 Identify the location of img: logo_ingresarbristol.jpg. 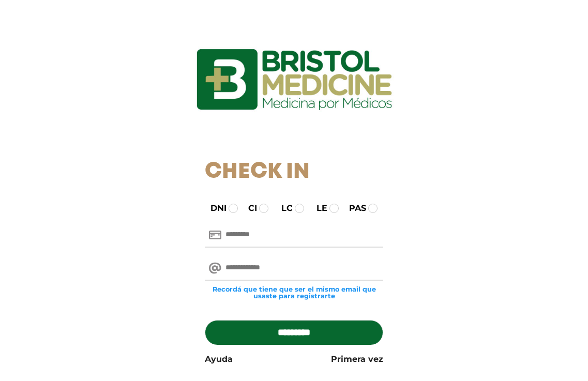
(294, 79).